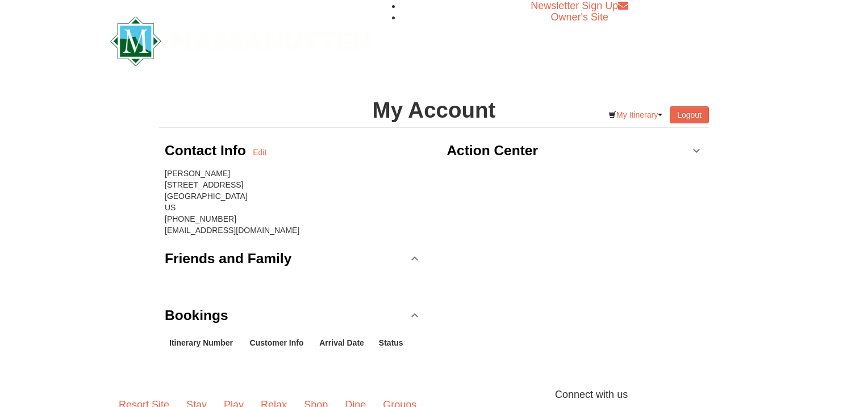 The width and height of the screenshot is (868, 407). Describe the element at coordinates (205, 343) in the screenshot. I see `th: Itinerary Number` at that location.